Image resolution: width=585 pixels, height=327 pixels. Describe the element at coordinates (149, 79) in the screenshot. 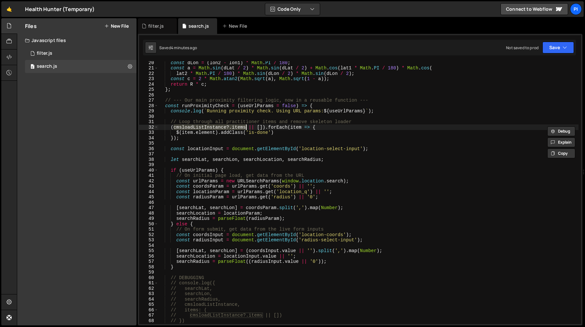

I see `div: 23` at that location.